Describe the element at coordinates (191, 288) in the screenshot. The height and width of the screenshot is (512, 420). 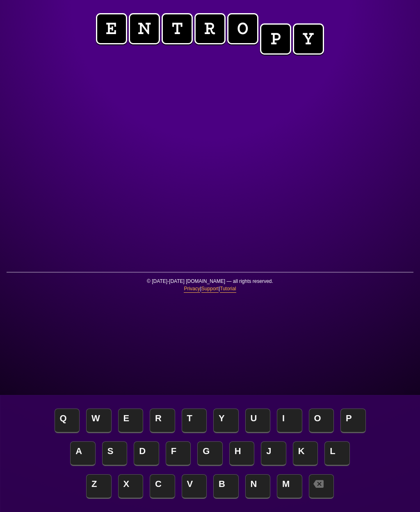
I see `a: Privacy` at that location.